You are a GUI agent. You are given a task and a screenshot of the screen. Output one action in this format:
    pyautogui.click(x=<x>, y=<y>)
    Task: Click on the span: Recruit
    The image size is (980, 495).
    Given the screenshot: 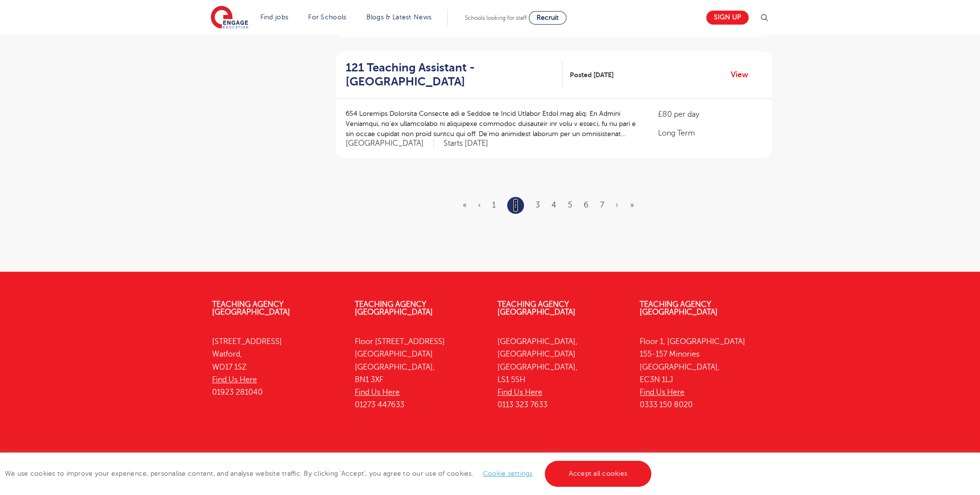 What is the action you would take?
    pyautogui.click(x=548, y=18)
    